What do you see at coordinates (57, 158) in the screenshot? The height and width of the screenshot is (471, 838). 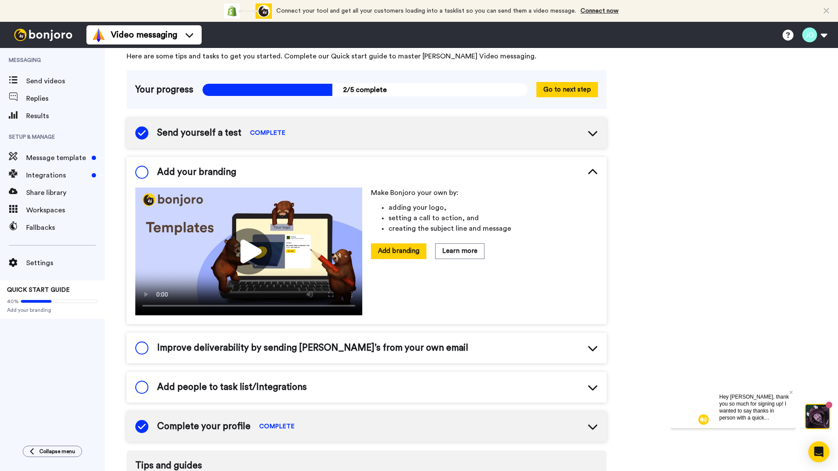 I see `span: Message template` at bounding box center [57, 158].